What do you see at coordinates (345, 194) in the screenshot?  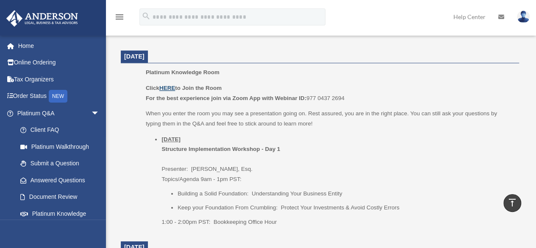 I see `li: Building a Solid Foundation: Understanding Your Business Entity` at bounding box center [345, 194].